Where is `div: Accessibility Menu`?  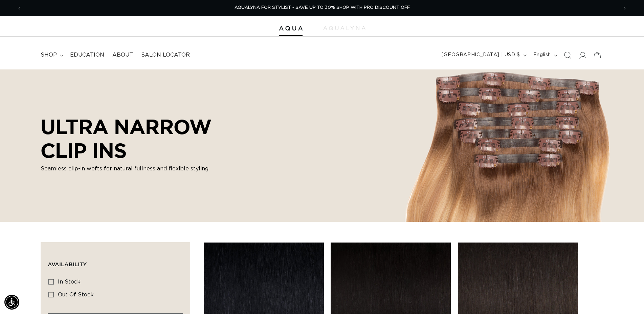 div: Accessibility Menu is located at coordinates (12, 302).